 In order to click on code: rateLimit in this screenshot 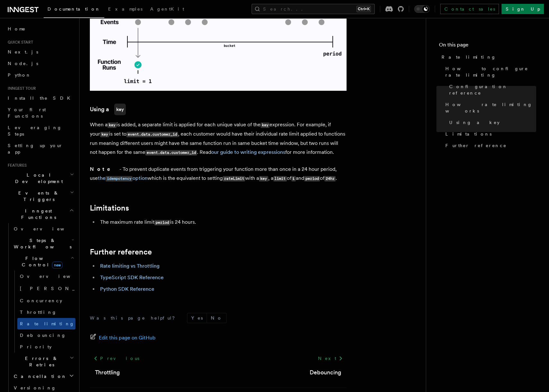, I will do `click(234, 179)`.